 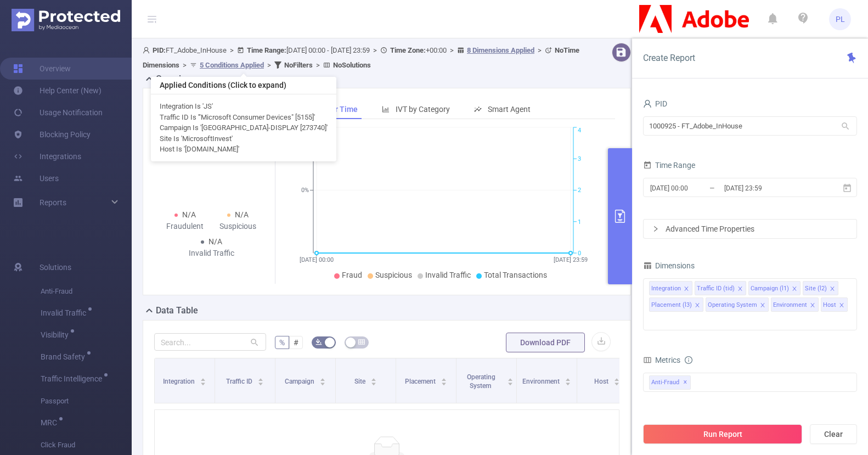 I want to click on span: Site, so click(x=360, y=381).